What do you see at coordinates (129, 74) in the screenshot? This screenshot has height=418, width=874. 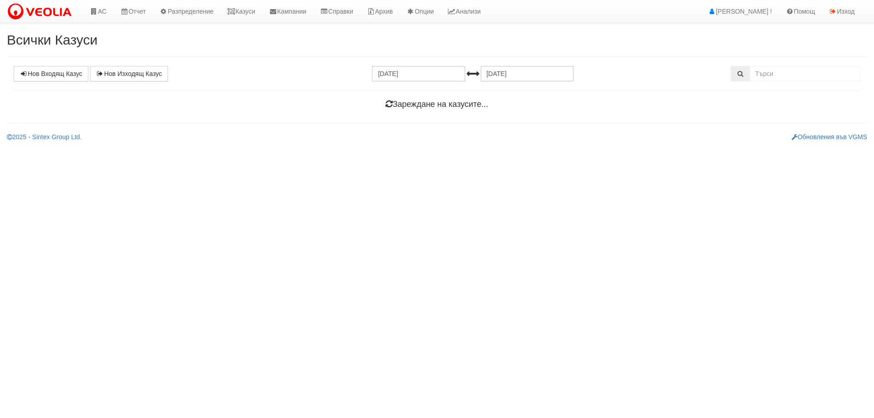 I see `a: Нов Изходящ Казус` at bounding box center [129, 74].